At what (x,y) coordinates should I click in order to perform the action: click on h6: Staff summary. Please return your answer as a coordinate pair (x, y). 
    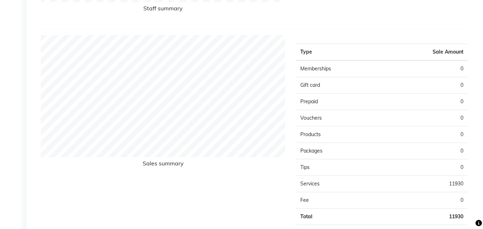
    Looking at the image, I should click on (163, 10).